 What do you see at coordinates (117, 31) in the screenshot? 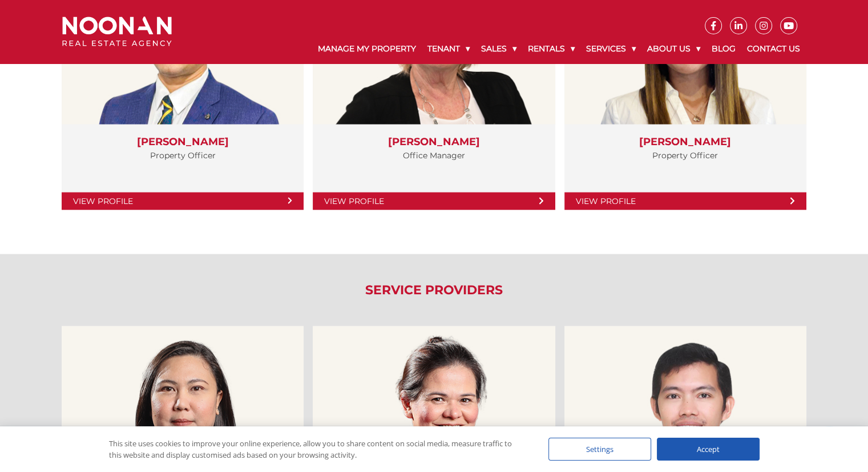
I see `img: Noonan Real Estate Agency` at bounding box center [117, 31].